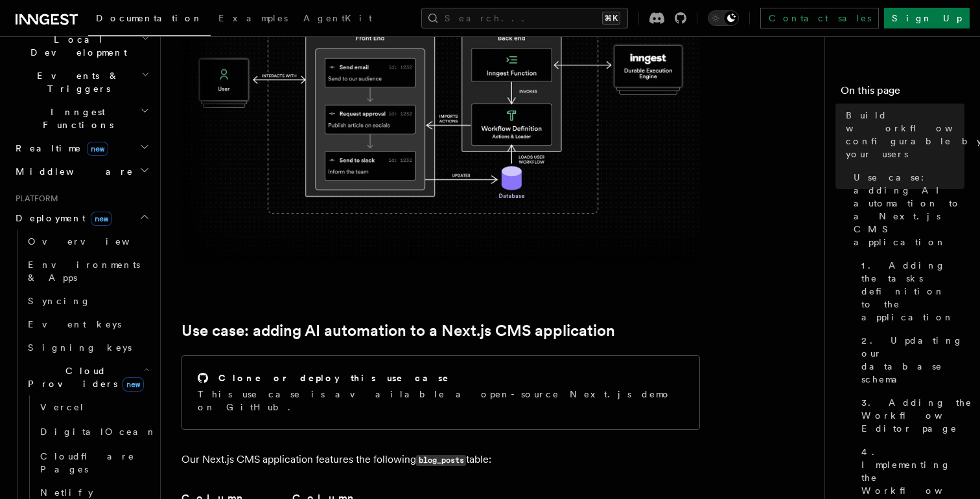 Image resolution: width=980 pixels, height=499 pixels. I want to click on span: Netlify, so click(67, 493).